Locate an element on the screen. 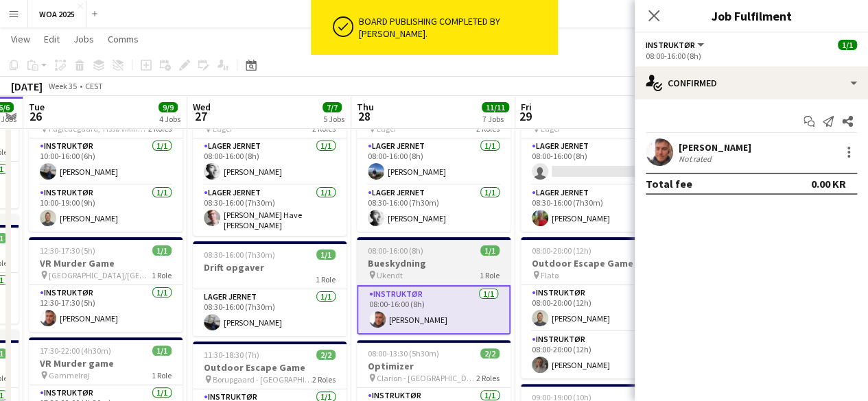 The width and height of the screenshot is (868, 401). span: 9/9 is located at coordinates (168, 107).